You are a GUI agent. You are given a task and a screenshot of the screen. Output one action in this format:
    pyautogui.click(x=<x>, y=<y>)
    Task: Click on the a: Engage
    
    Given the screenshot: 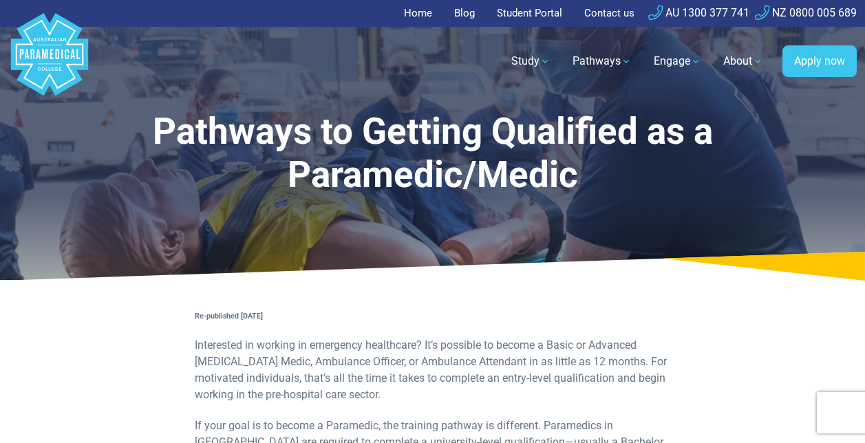 What is the action you would take?
    pyautogui.click(x=677, y=61)
    